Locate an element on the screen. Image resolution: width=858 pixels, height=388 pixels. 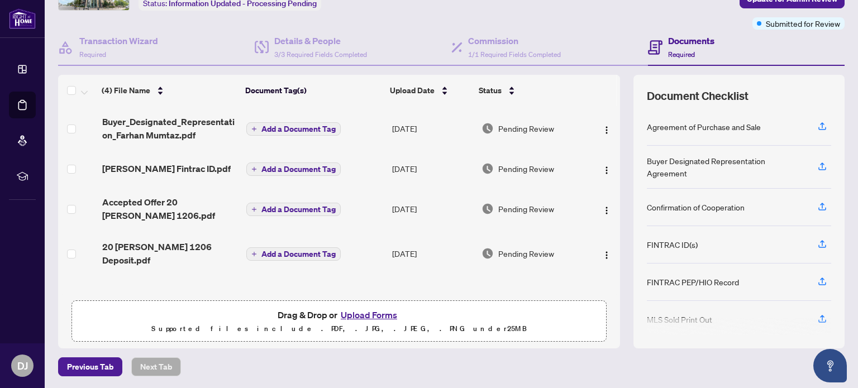
div: FINTRAC ID(s) is located at coordinates (672, 245).